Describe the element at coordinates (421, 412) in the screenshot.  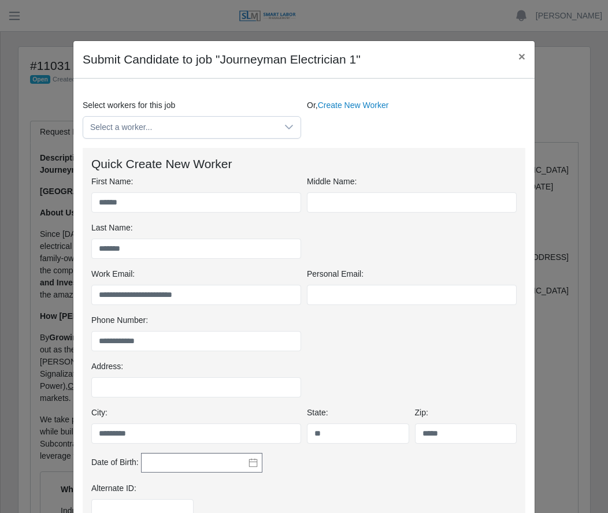
I see `label: Zip:` at that location.